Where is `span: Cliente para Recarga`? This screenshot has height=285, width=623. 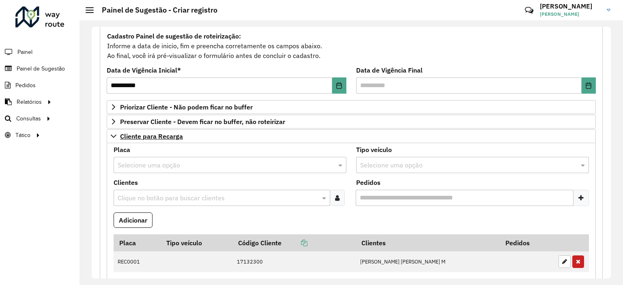 span: Cliente para Recarga is located at coordinates (151, 136).